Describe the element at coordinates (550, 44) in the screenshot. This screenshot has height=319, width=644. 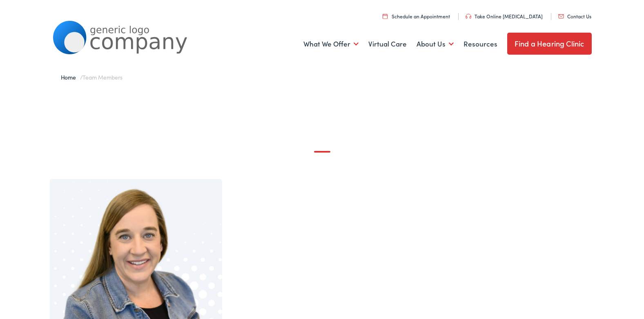
I see `a: Find a Hearing Clinic` at that location.